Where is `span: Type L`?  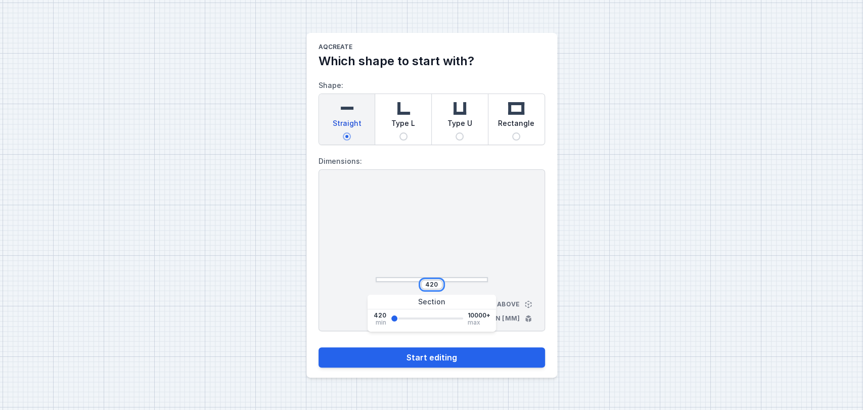
span: Type L is located at coordinates (403, 125).